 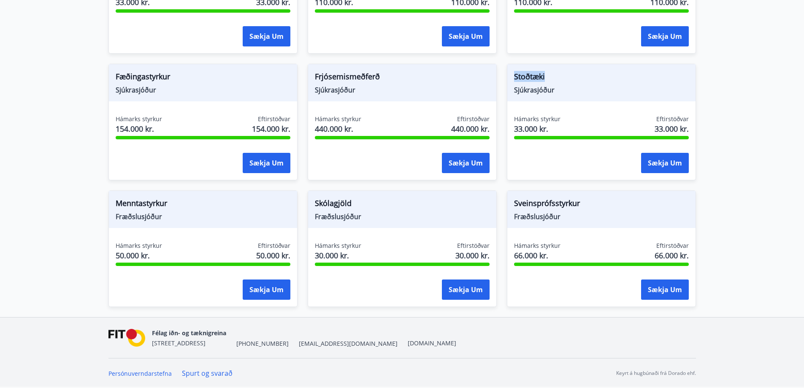 I want to click on img: FPQVkF9lTnNbbaRSFyT17YYeljoOGk5m51IhT0bO.png, so click(x=127, y=338).